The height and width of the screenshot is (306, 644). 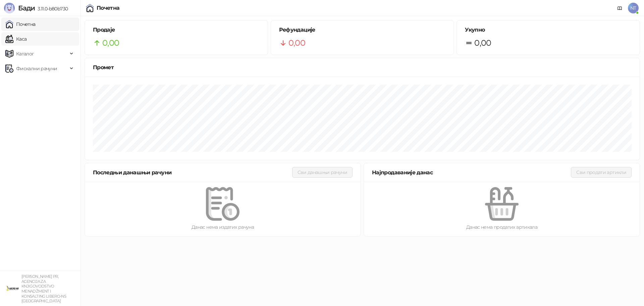 I want to click on a: Почетна, so click(x=20, y=24).